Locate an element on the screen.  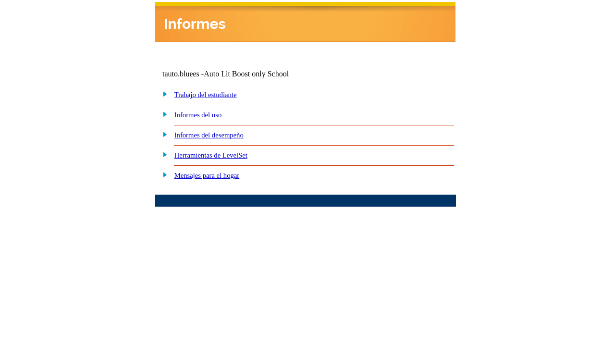
td: tauto.bluees - is located at coordinates (251, 74).